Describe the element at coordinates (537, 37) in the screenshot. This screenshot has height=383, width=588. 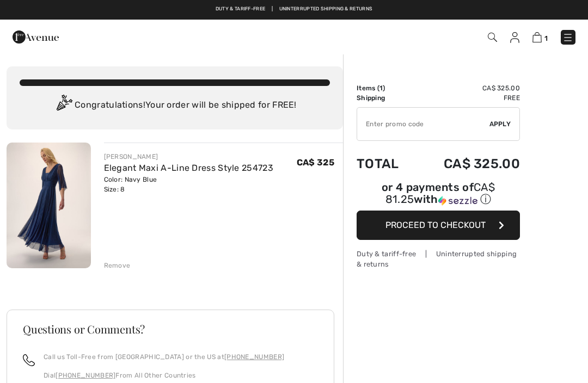
I see `img: Shopping Bag` at that location.